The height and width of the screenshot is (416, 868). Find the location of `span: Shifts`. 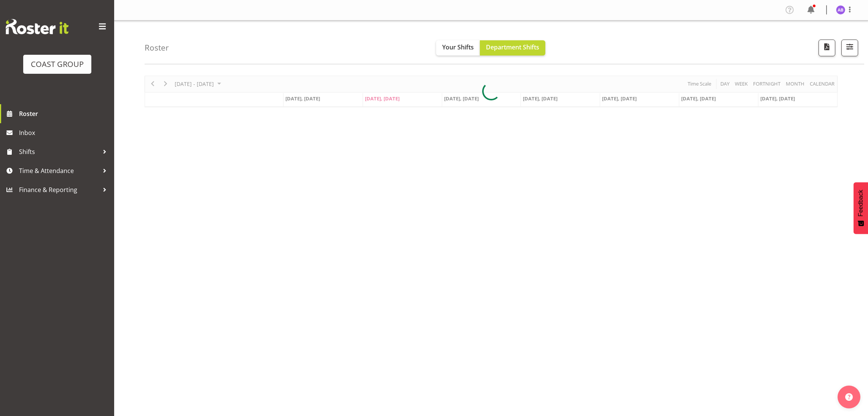

span: Shifts is located at coordinates (59, 152).